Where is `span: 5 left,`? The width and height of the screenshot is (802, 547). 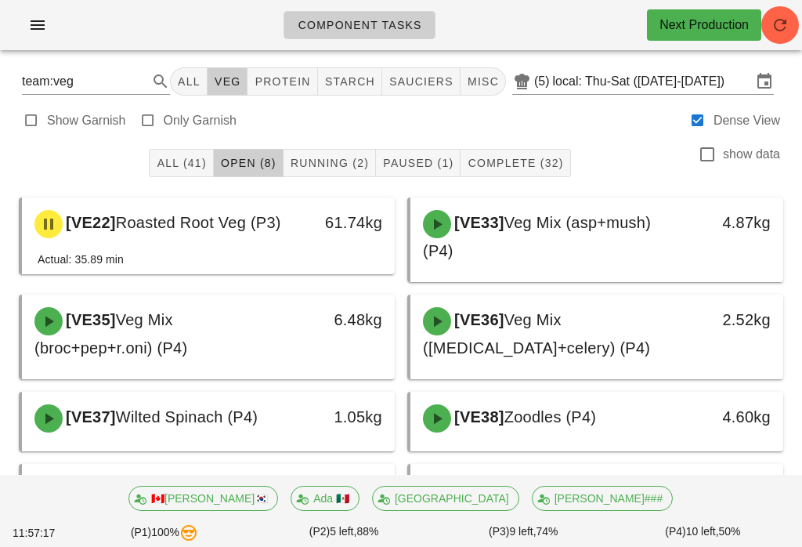
span: 5 left, is located at coordinates (343, 531).